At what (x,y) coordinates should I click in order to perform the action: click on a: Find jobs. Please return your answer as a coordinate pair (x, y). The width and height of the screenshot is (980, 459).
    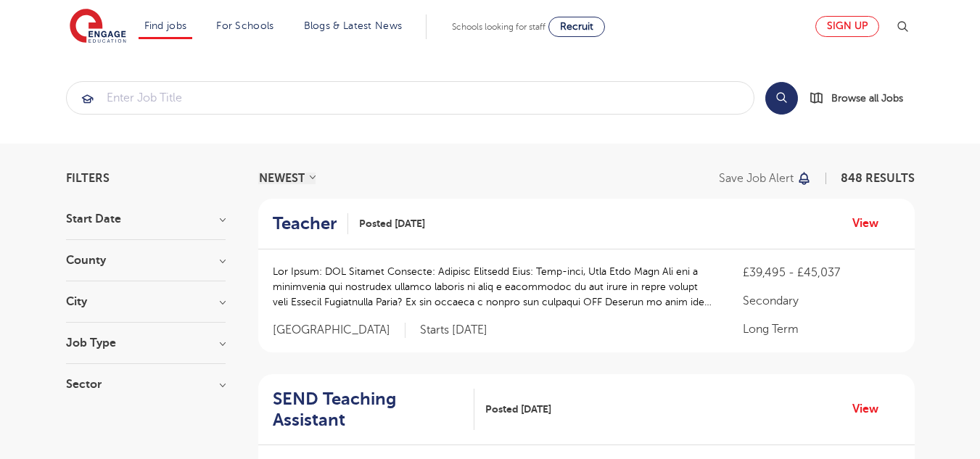
    Looking at the image, I should click on (165, 26).